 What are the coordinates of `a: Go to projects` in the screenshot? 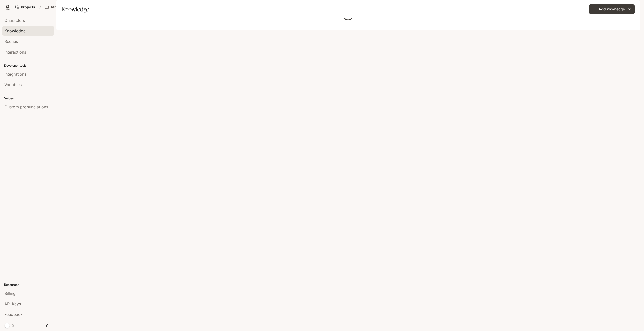 It's located at (25, 7).